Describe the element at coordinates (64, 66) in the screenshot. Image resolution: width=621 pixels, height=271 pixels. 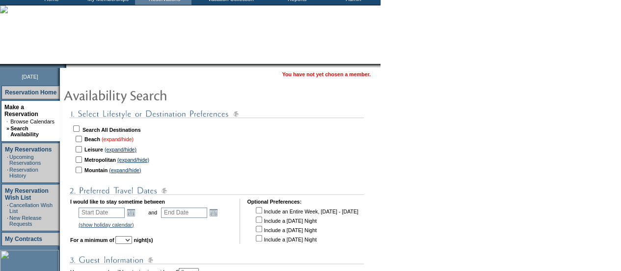
I see `img: promoShadowLeftCorner.gif` at that location.